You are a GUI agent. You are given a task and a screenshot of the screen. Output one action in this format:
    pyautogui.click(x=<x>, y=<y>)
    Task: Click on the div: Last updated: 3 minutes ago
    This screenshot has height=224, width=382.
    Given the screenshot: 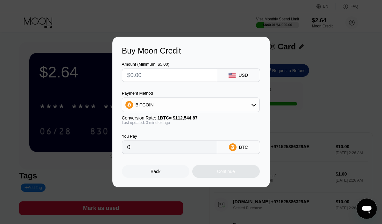 What is the action you would take?
    pyautogui.click(x=190, y=122)
    